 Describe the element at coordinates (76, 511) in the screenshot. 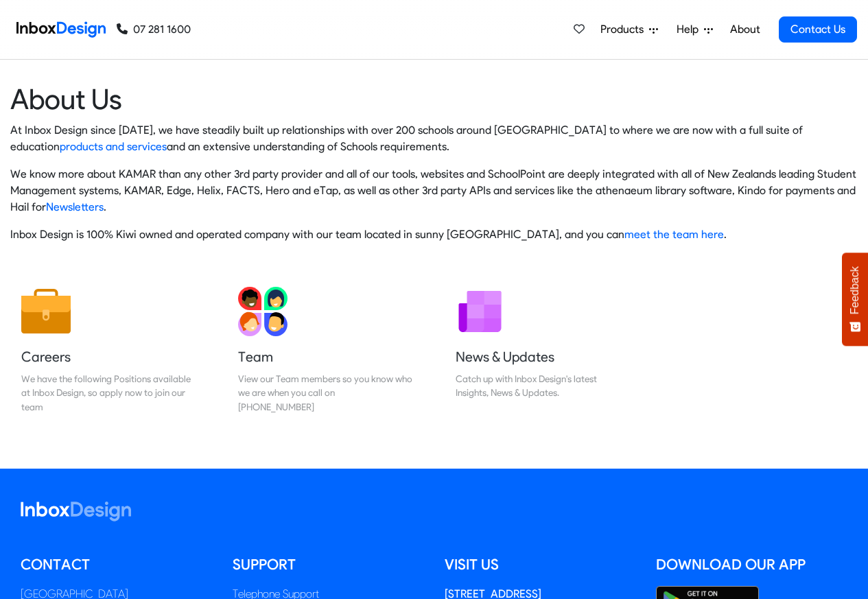

I see `img: logo_inboxdesign_white.svg` at that location.